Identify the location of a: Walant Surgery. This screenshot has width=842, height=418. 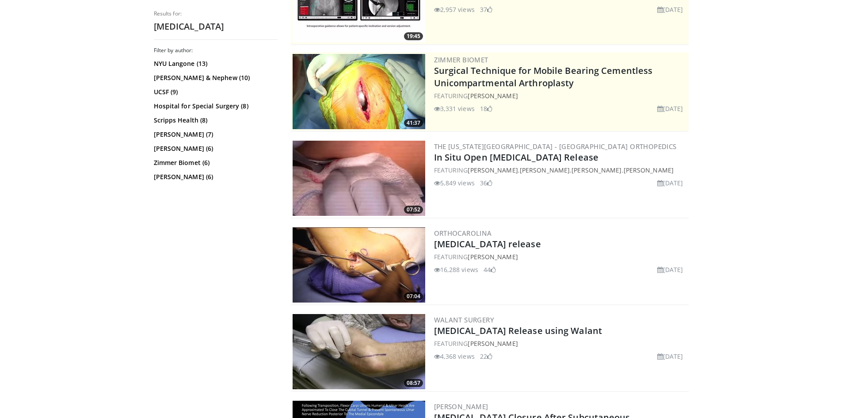
(464, 320).